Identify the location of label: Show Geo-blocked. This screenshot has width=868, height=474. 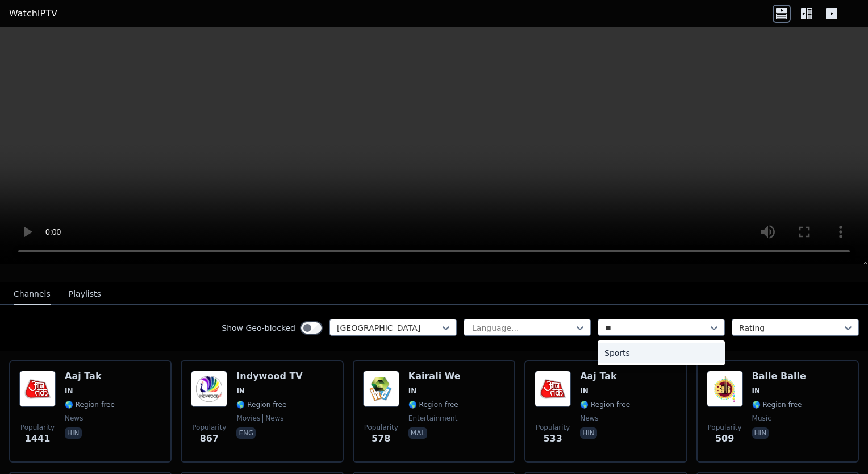
(258, 328).